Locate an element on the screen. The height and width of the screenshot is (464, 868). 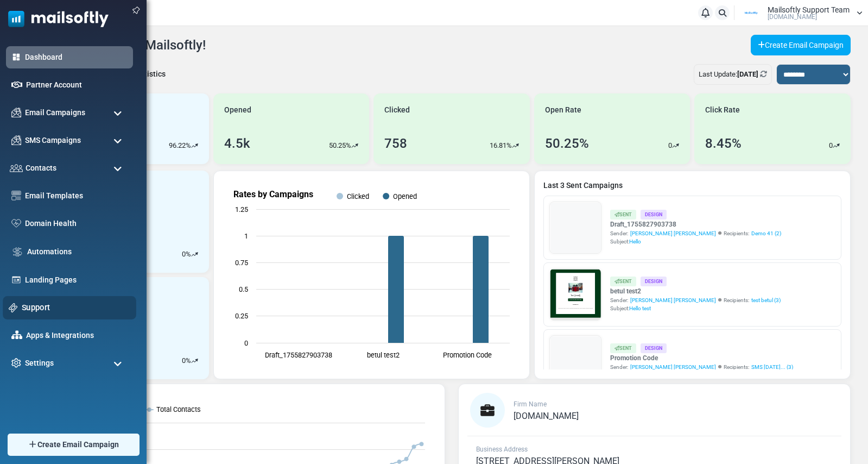
div: Last Update: is located at coordinates (733, 74).